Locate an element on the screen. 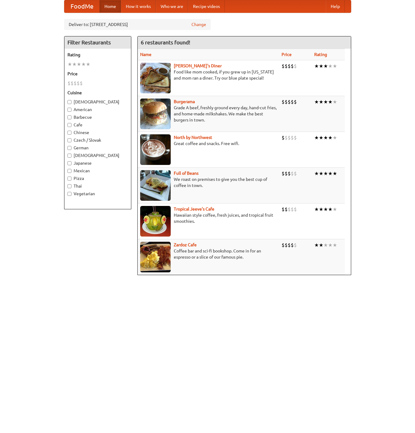  img: beans.jpg is located at coordinates (156, 185).